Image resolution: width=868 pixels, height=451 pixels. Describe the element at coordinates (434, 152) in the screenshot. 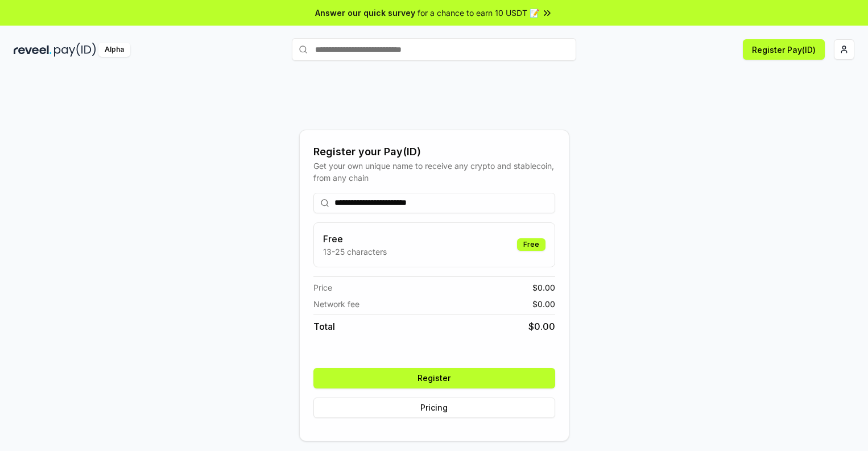

I see `div: Register your Pay(ID)` at that location.